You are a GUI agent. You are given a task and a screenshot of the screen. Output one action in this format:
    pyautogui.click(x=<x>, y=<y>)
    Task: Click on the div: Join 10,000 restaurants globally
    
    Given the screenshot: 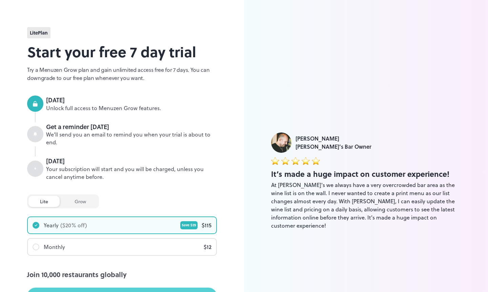 What is the action you would take?
    pyautogui.click(x=122, y=274)
    